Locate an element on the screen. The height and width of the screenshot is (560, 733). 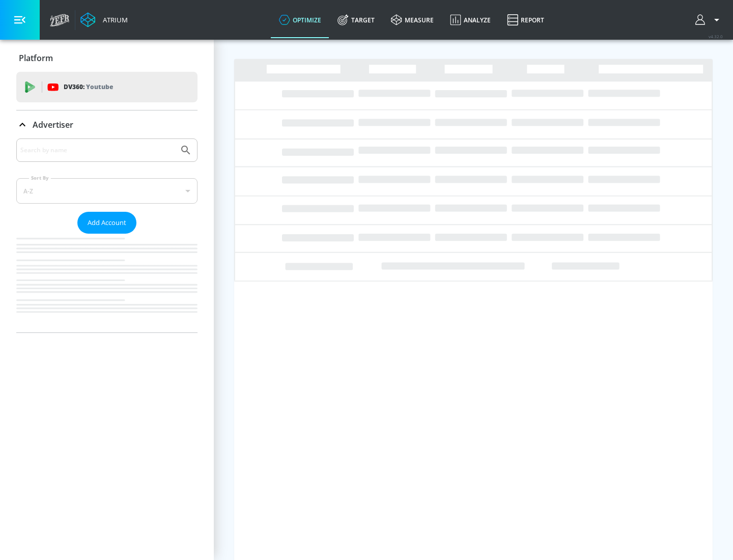
p: Advertiser is located at coordinates (53, 125).